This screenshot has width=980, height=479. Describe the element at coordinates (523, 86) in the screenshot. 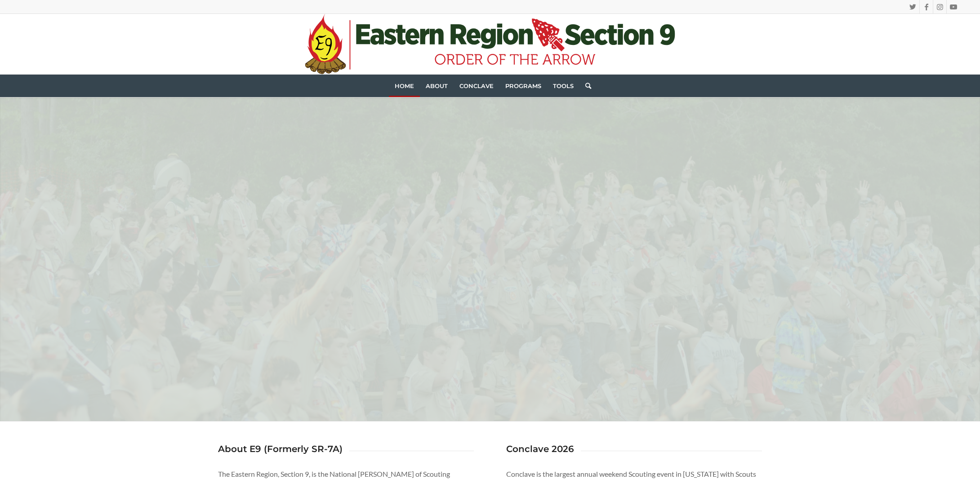

I see `a: Programs` at that location.